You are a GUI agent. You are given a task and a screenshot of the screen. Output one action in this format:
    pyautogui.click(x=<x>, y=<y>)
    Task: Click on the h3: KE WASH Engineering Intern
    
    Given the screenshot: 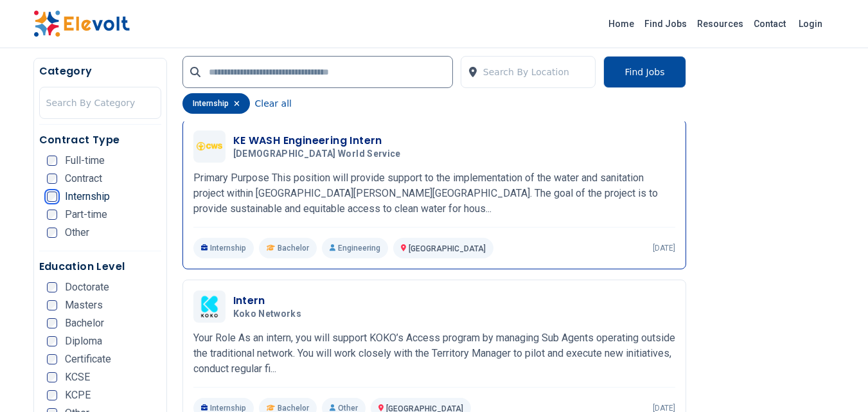 What is the action you would take?
    pyautogui.click(x=320, y=141)
    